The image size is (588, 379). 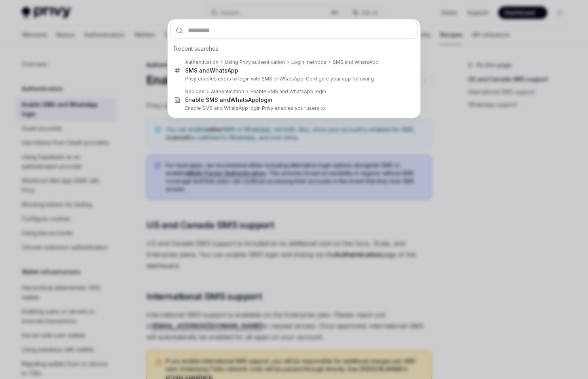 I want to click on span: Recent searches, so click(x=196, y=49).